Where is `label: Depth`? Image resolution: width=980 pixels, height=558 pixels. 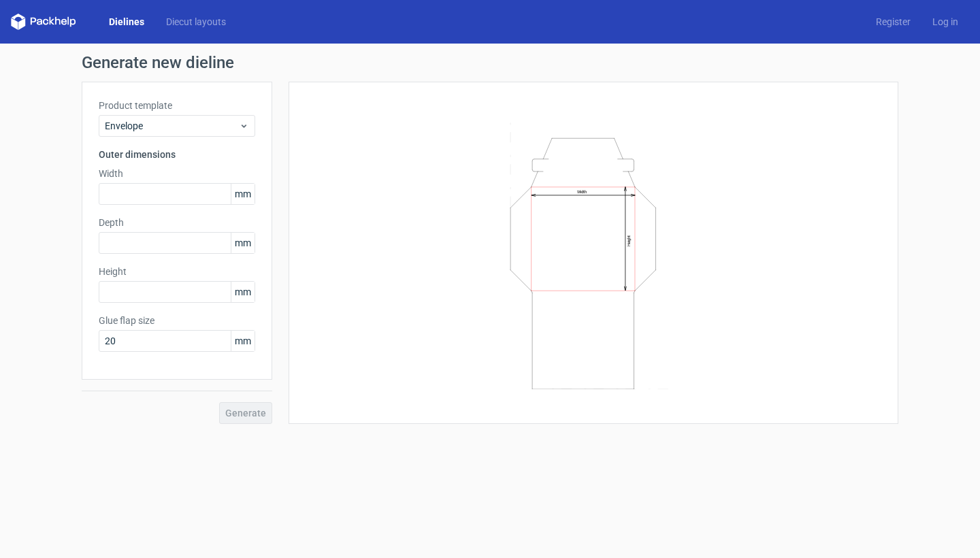
label: Depth is located at coordinates (177, 222).